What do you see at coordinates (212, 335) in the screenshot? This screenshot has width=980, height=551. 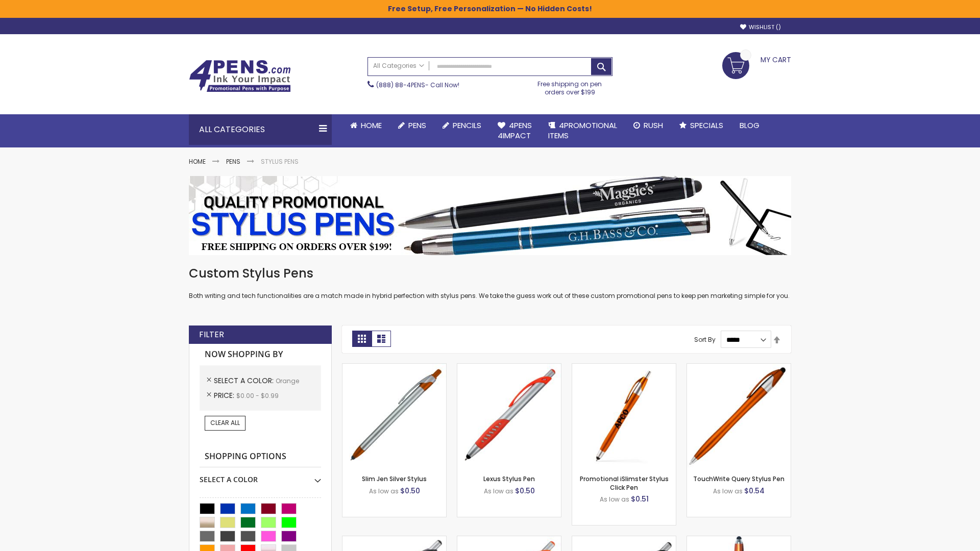 I see `strong: Filter` at bounding box center [212, 335].